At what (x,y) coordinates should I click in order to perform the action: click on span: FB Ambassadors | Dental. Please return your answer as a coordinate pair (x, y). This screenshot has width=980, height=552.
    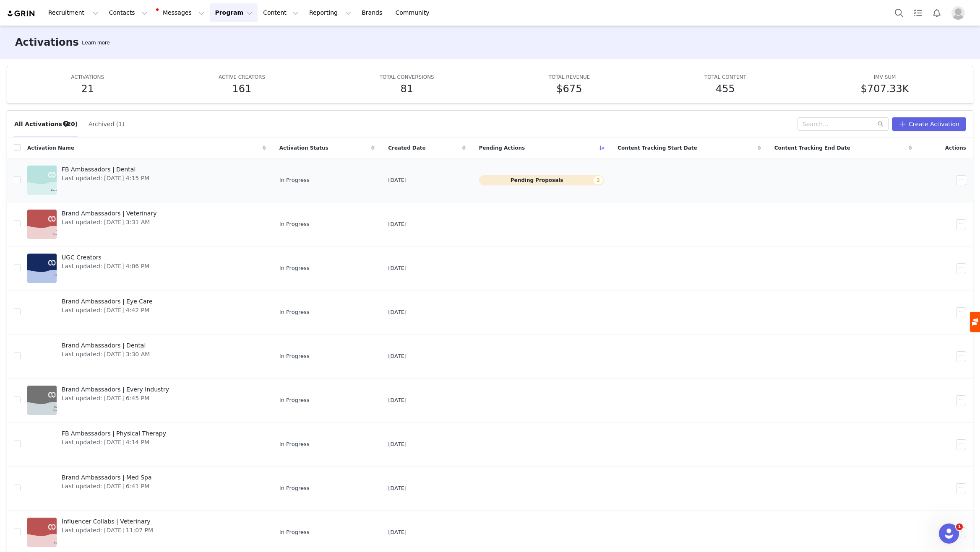
    Looking at the image, I should click on (106, 170).